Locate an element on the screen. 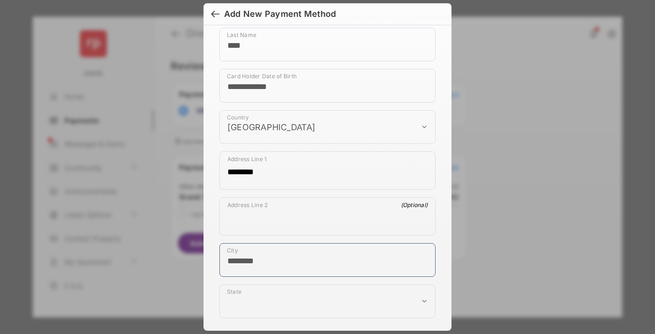 The height and width of the screenshot is (334, 655). div: payment_method_screening[postal_addresses][country] is located at coordinates (328, 127).